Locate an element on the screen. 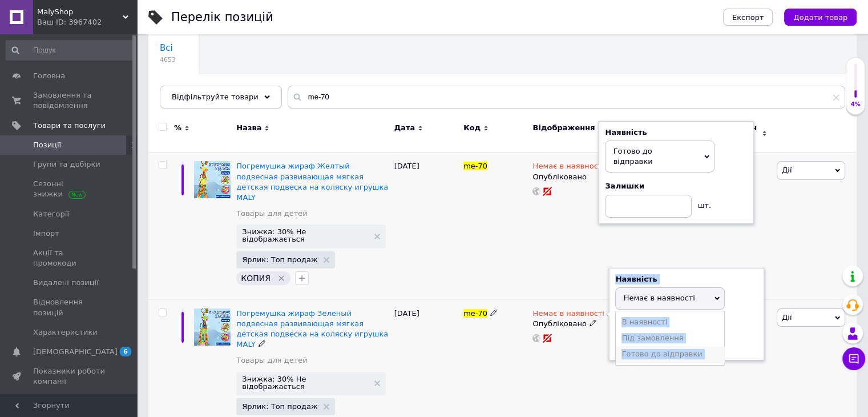 Image resolution: width=868 pixels, height=417 pixels. span: Групи та добірки is located at coordinates (66, 164).